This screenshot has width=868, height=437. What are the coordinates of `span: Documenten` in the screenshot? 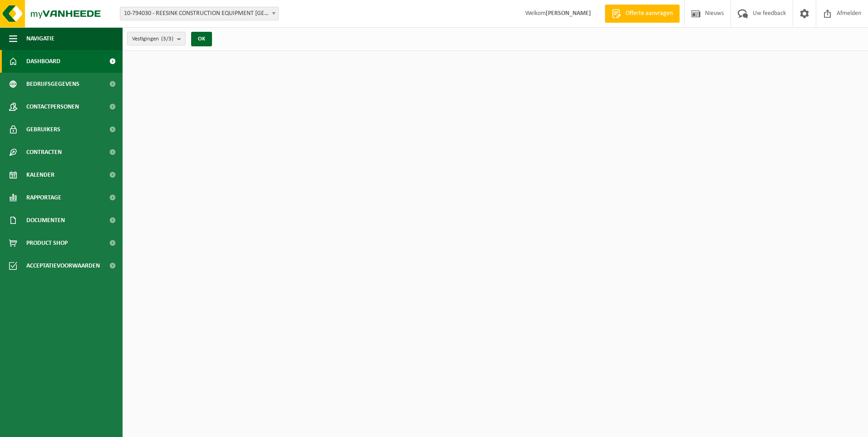 It's located at (45, 221).